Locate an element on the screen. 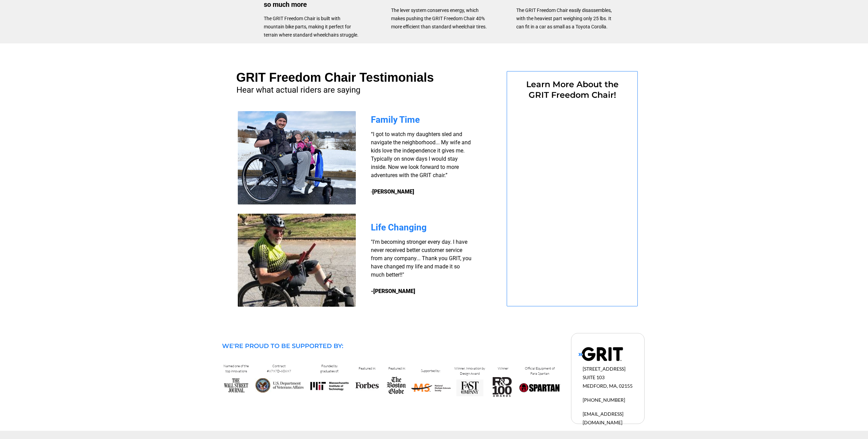  span: Supported by: is located at coordinates (431, 371).